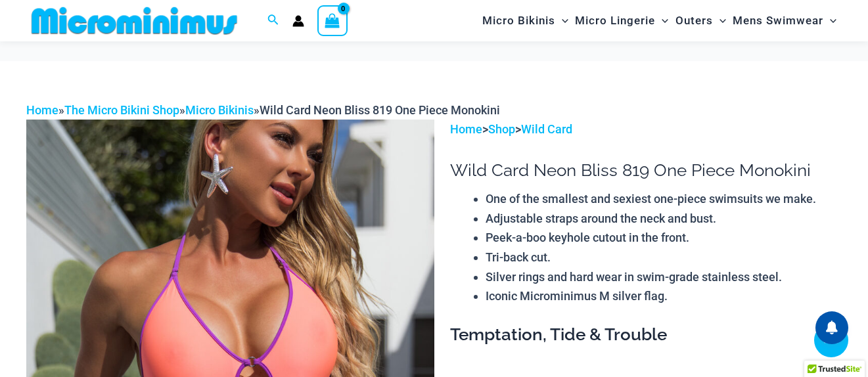 The width and height of the screenshot is (868, 377). I want to click on h3: Temptation, Tide & Trouble, so click(646, 335).